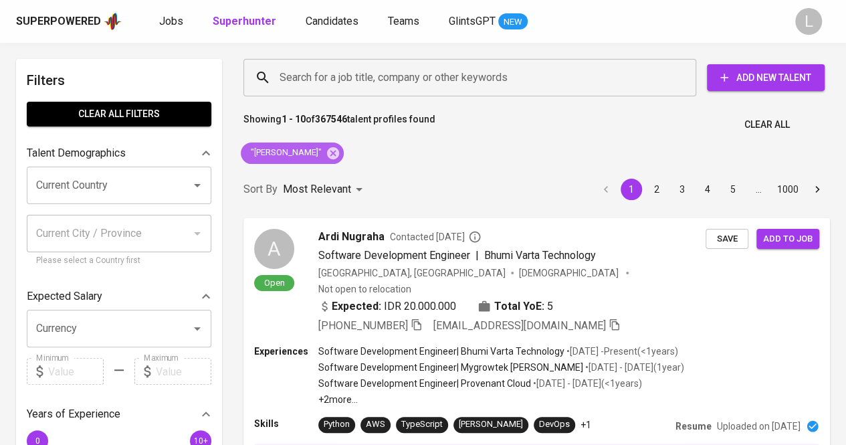 The image size is (846, 445). Describe the element at coordinates (286, 351) in the screenshot. I see `p: Experiences` at that location.